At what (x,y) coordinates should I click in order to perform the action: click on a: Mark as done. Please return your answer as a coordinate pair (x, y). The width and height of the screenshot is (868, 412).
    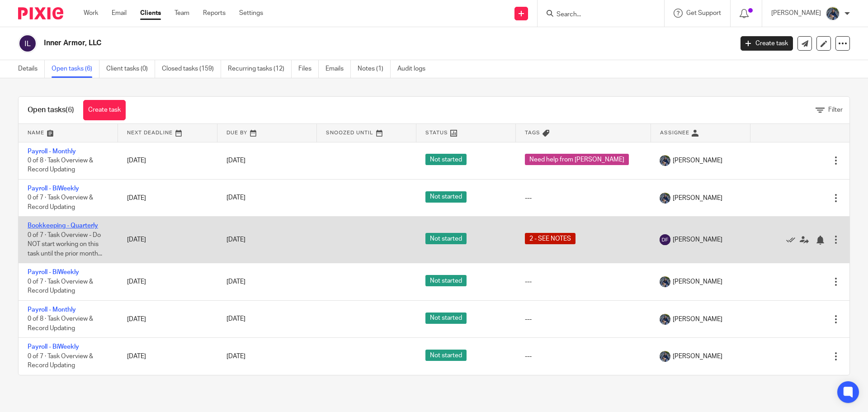
    Looking at the image, I should click on (793, 240).